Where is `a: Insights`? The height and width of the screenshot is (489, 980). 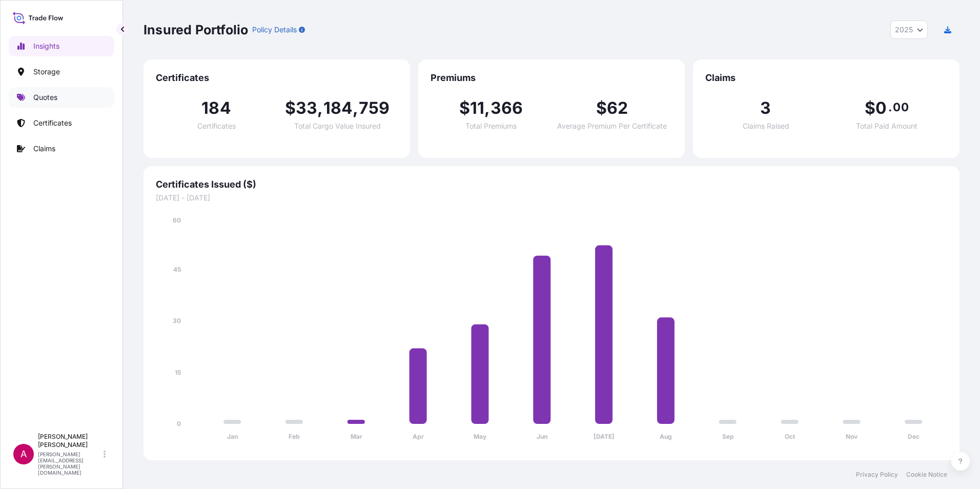 a: Insights is located at coordinates (61, 46).